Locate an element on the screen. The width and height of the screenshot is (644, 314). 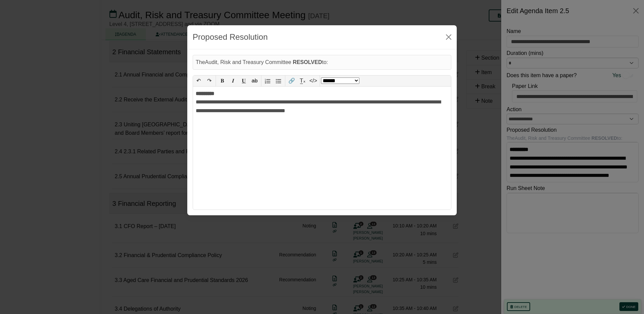
button: Bullet list is located at coordinates (279, 81).